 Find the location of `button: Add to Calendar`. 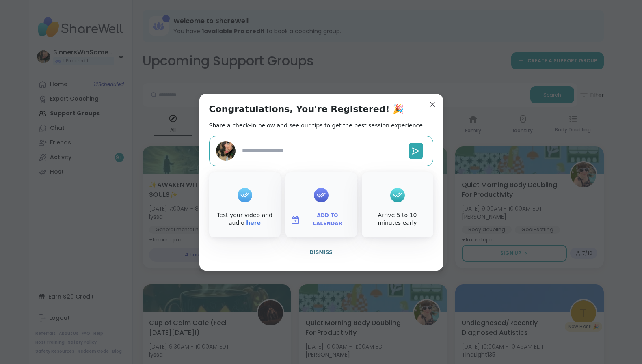

button: Add to Calendar is located at coordinates (321, 220).